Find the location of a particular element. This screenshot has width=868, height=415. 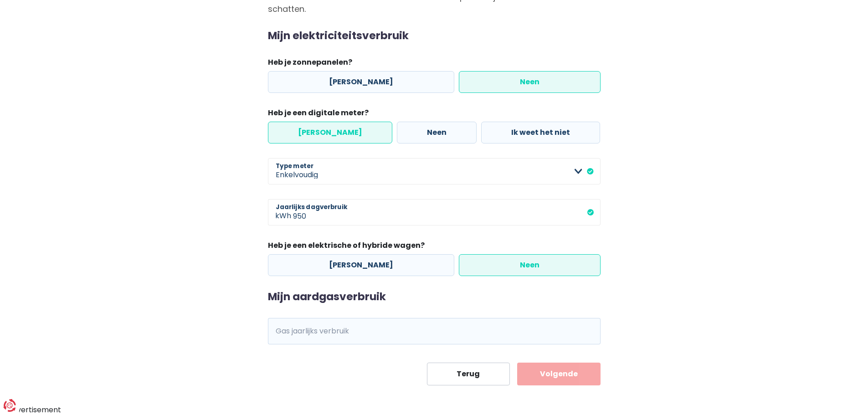

h2: Mijn elektriciteitsverbruik is located at coordinates (434, 36).